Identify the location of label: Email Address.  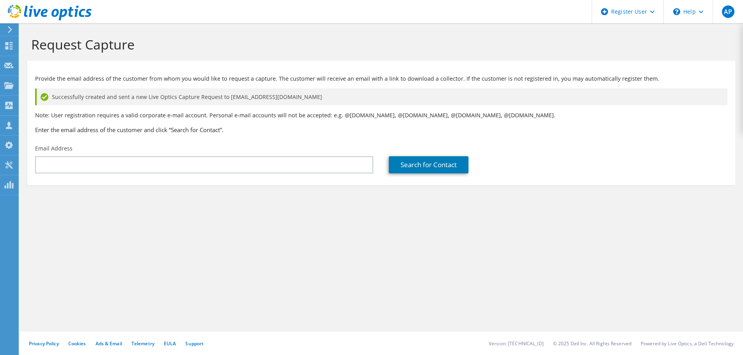
(54, 149).